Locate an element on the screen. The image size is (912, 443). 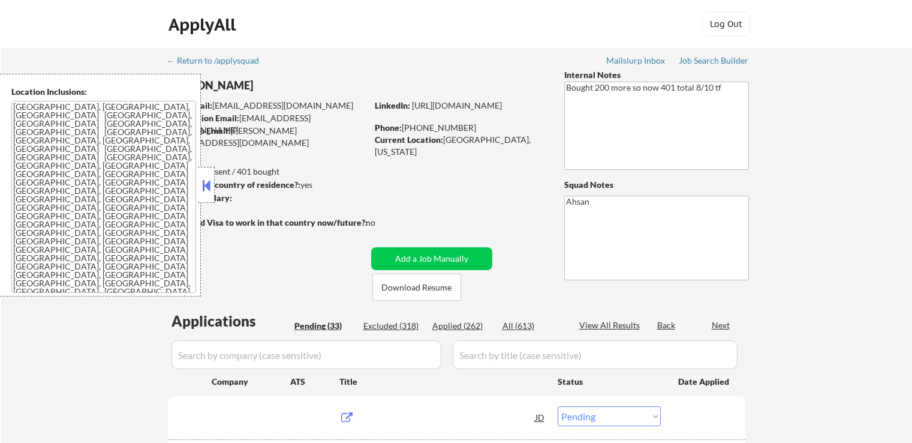
button: Log Out is located at coordinates (727, 24).